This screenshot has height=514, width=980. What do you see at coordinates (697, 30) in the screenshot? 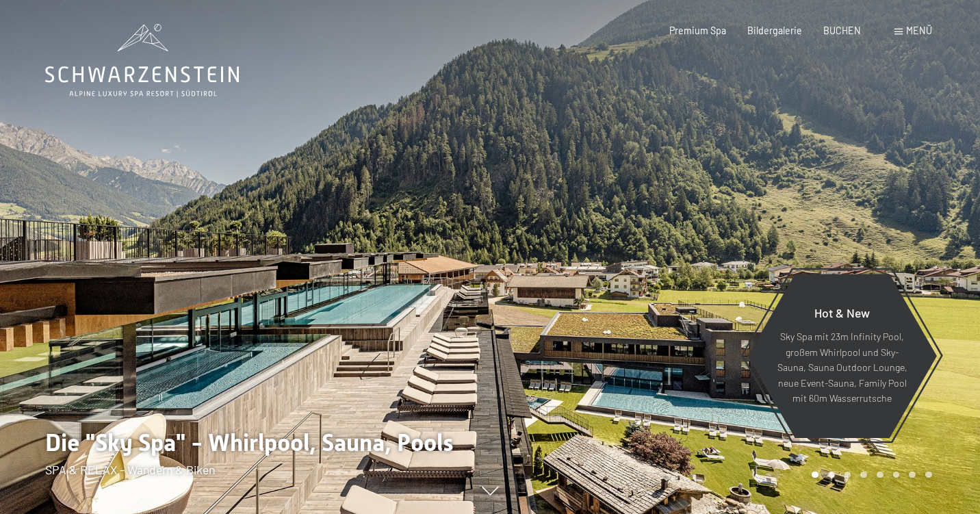
I see `span: Premium Spa` at bounding box center [697, 30].